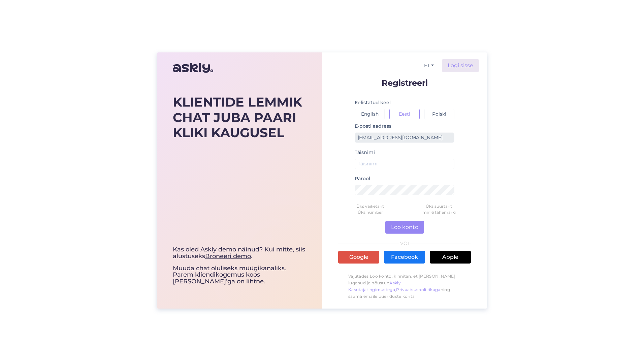  I want to click on a: Google, so click(358, 258).